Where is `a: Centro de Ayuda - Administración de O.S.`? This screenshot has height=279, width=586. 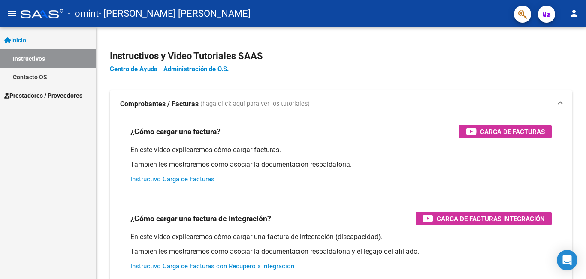
a: Centro de Ayuda - Administración de O.S. is located at coordinates (169, 69).